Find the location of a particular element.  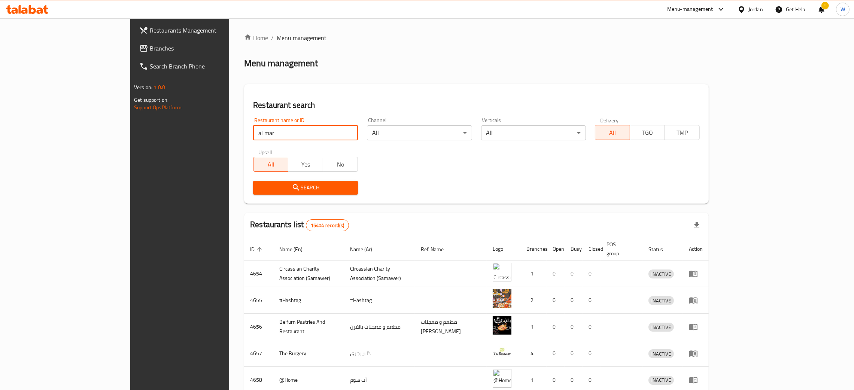

img: ​Circassian ​Charity ​Association​ (Samawer) is located at coordinates (502, 272).